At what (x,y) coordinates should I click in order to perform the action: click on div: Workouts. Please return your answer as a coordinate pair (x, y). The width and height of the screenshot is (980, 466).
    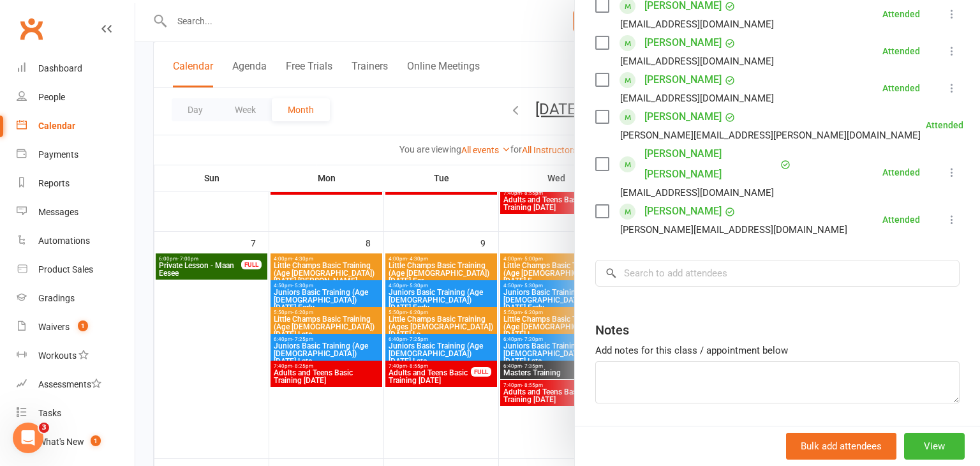
    Looking at the image, I should click on (57, 356).